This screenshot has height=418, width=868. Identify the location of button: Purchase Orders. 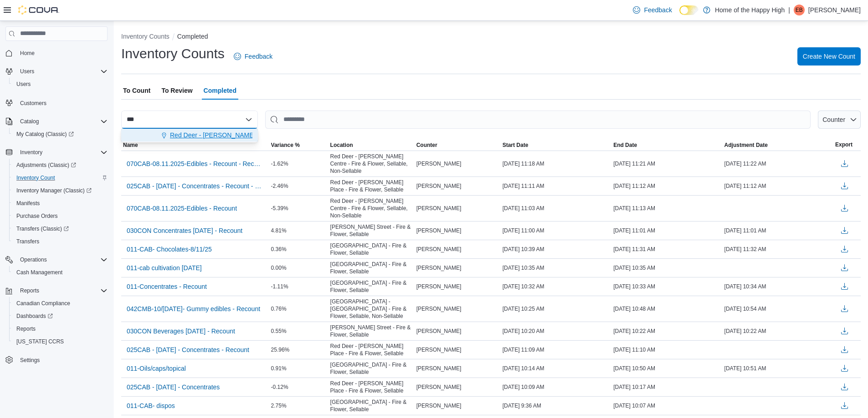
(60, 216).